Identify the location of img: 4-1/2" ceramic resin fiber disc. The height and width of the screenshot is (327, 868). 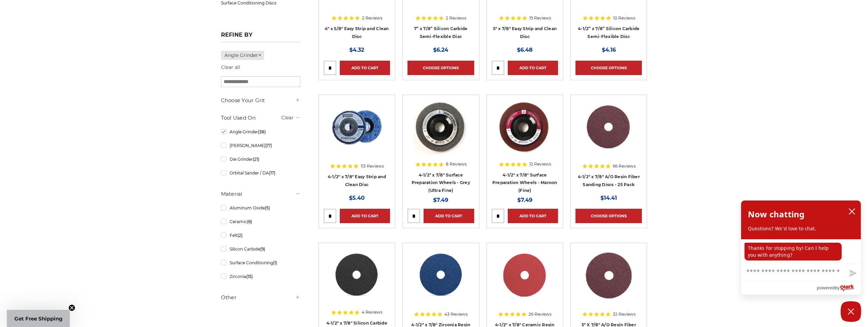
(525, 275).